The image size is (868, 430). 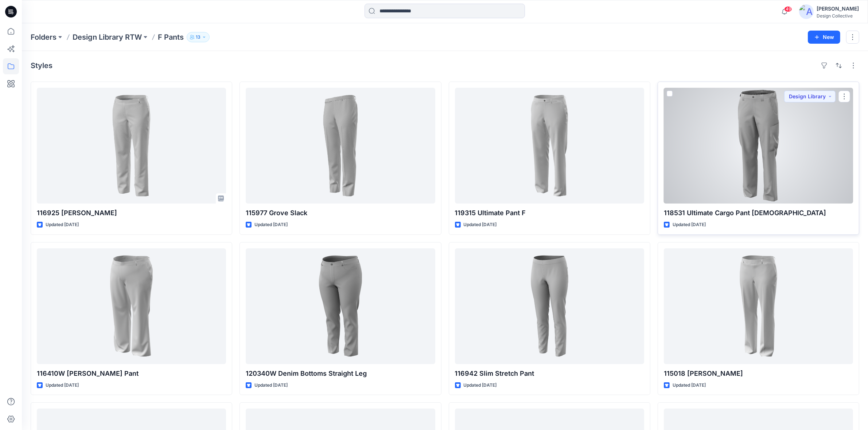 What do you see at coordinates (806, 11) in the screenshot?
I see `img: avatar` at bounding box center [806, 11].